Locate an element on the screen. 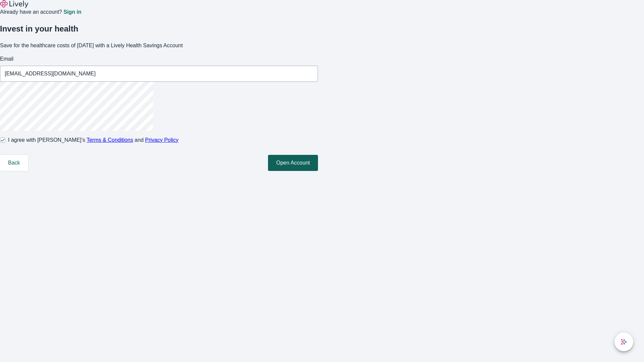 The image size is (644, 362). svg: Lively AI Assistant is located at coordinates (624, 342).